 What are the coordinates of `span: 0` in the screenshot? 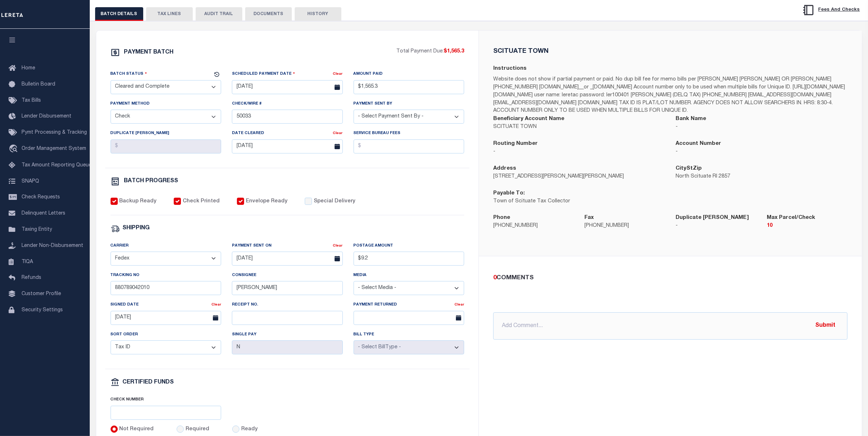 It's located at (495, 277).